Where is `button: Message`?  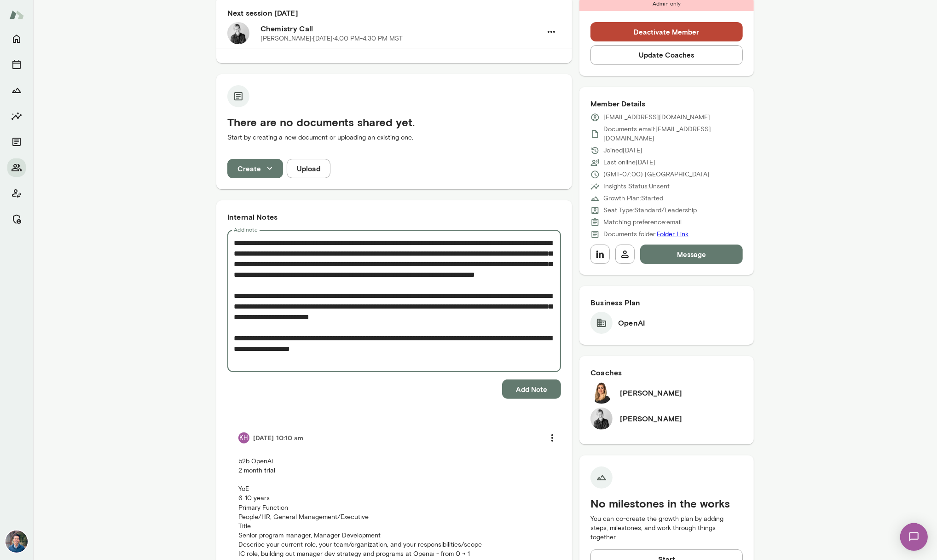
button: Message is located at coordinates (691, 254).